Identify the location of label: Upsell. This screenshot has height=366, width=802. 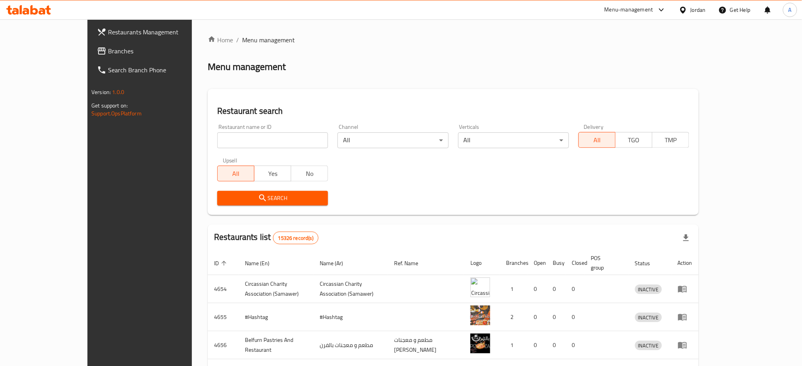
(230, 161).